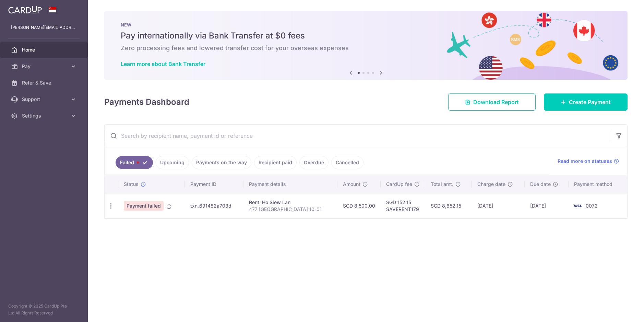 This screenshot has height=322, width=644. I want to click on td: txn_691482a703d, so click(214, 205).